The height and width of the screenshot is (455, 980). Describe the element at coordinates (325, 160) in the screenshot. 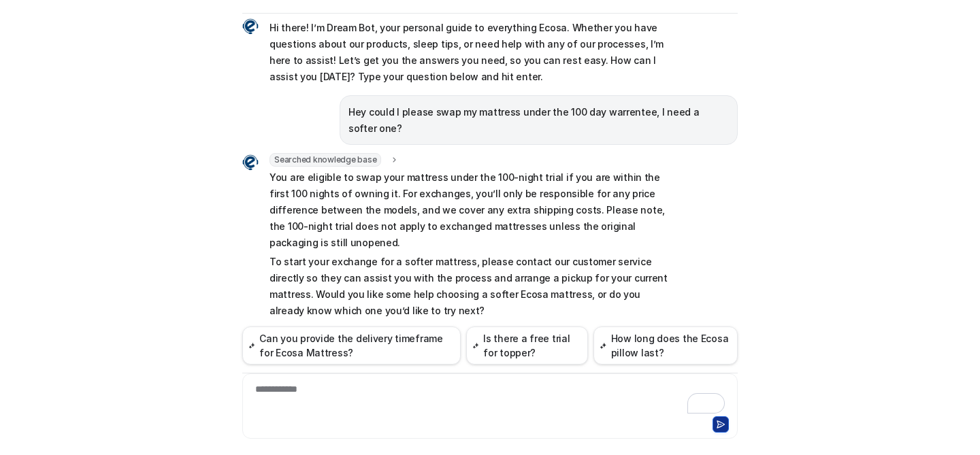

I see `span: Searched knowledge base` at that location.